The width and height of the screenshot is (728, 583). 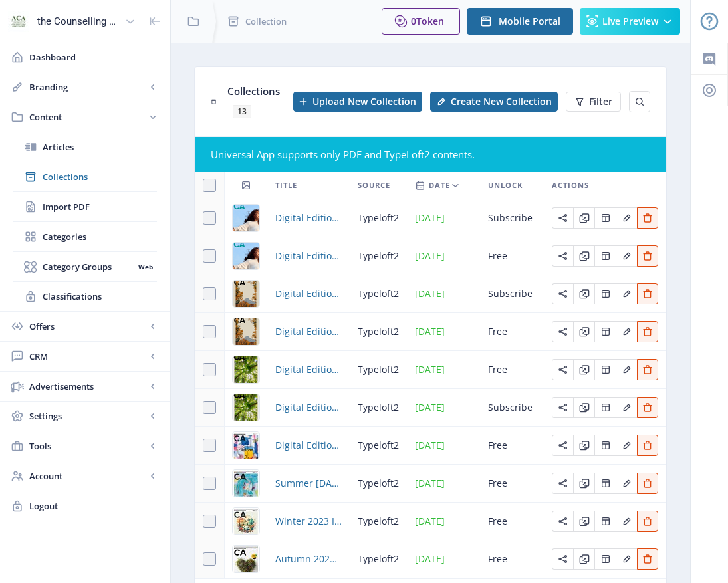 What do you see at coordinates (421, 21) in the screenshot?
I see `button: 0Token` at bounding box center [421, 21].